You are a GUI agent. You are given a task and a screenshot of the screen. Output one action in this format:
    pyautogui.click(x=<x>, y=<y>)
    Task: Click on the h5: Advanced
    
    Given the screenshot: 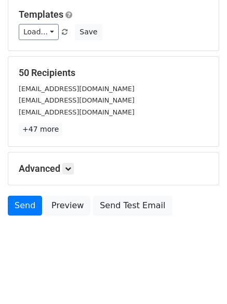 What is the action you would take?
    pyautogui.click(x=113, y=168)
    